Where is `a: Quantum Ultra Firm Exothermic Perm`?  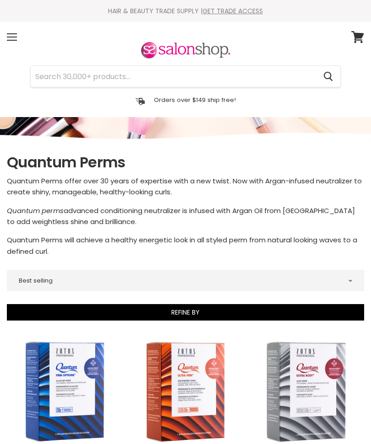 a: Quantum Ultra Firm Exothermic Perm is located at coordinates (185, 391).